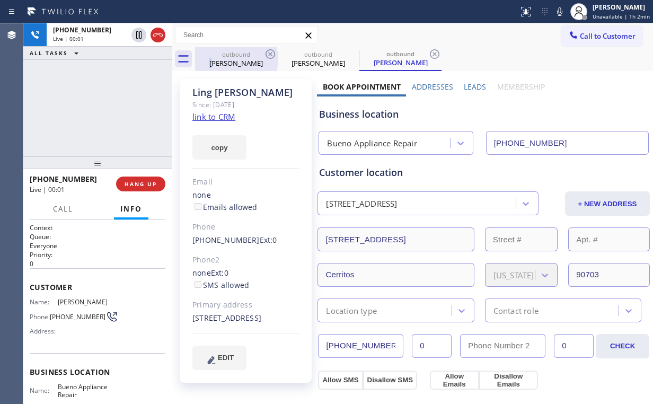  I want to click on div: Phone, so click(246, 227).